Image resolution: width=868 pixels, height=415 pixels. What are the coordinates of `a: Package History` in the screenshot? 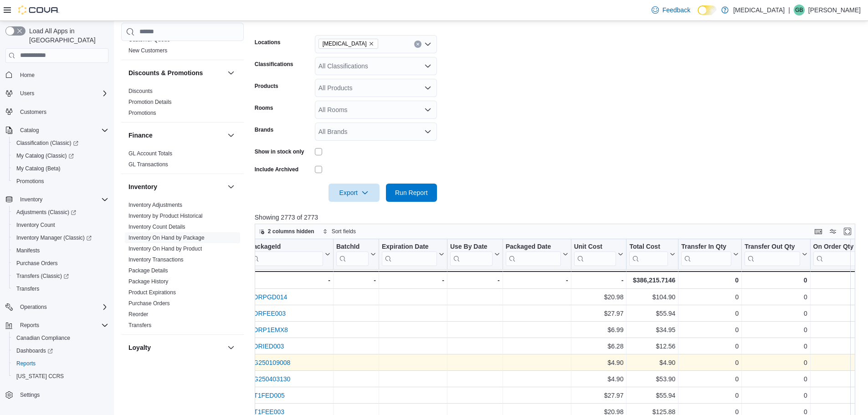 It's located at (148, 282).